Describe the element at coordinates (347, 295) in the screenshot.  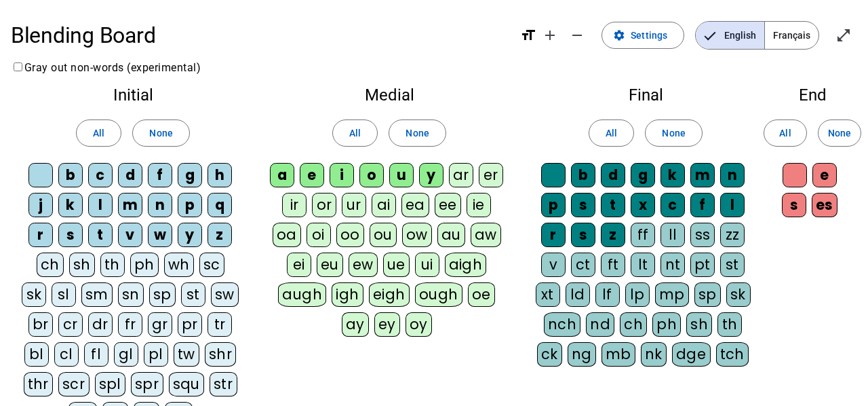
I see `div: igh` at that location.